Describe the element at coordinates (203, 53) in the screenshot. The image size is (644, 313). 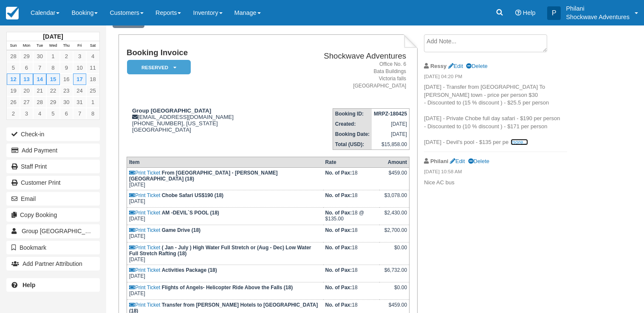
I see `h1: Booking Invoice` at that location.